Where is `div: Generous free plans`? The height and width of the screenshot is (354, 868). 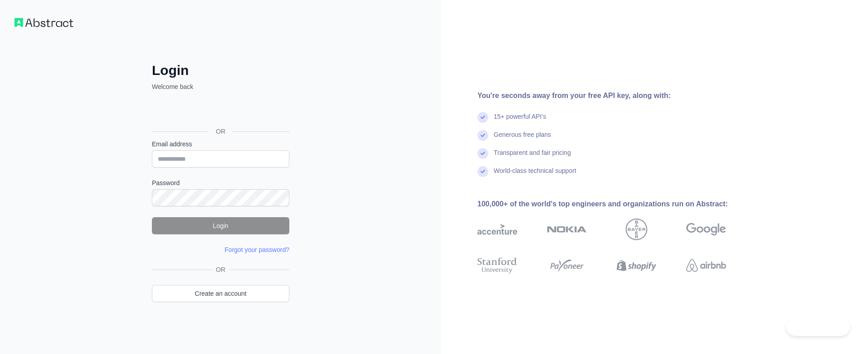
div: Generous free plans is located at coordinates (522, 139).